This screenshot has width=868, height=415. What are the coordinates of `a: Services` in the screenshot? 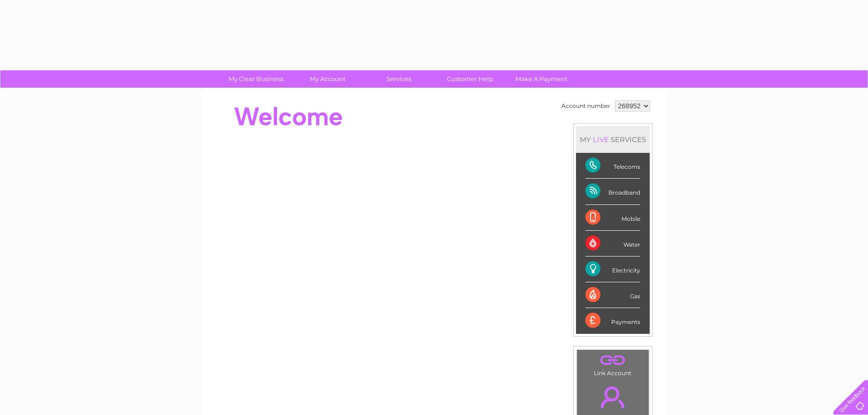 It's located at (399, 79).